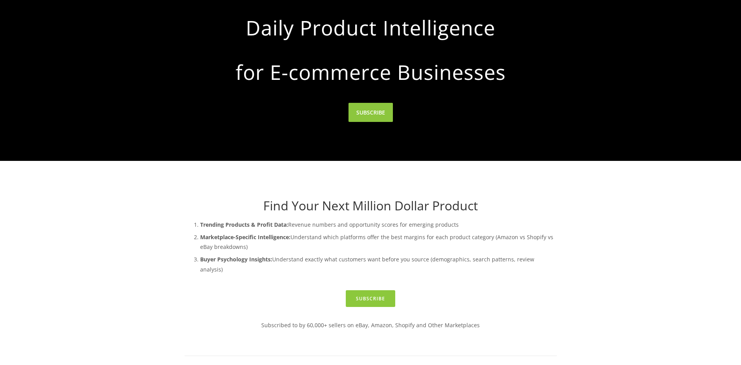 The width and height of the screenshot is (741, 365). I want to click on a: Subscribe, so click(370, 298).